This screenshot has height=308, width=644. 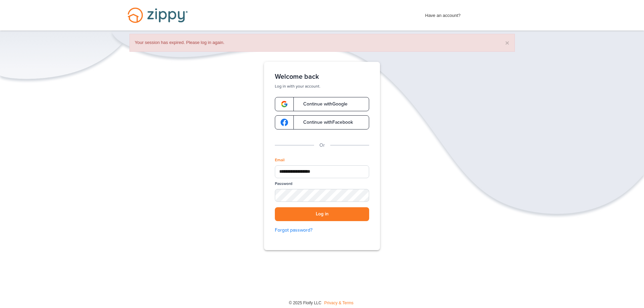 I want to click on input: Password, so click(x=322, y=196).